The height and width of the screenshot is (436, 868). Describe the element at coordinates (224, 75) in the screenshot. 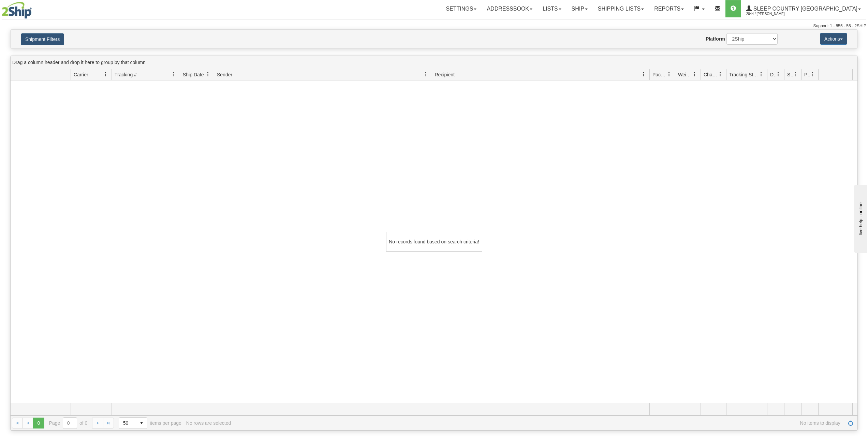

I see `span: Sender` at that location.